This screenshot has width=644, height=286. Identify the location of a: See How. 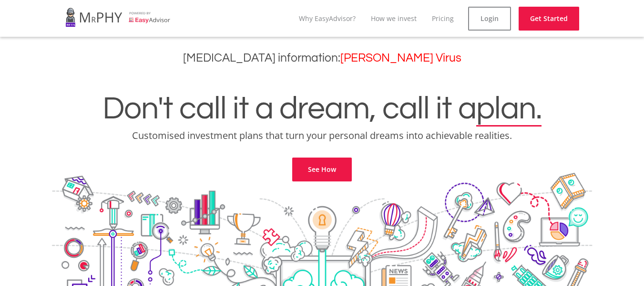
(322, 170).